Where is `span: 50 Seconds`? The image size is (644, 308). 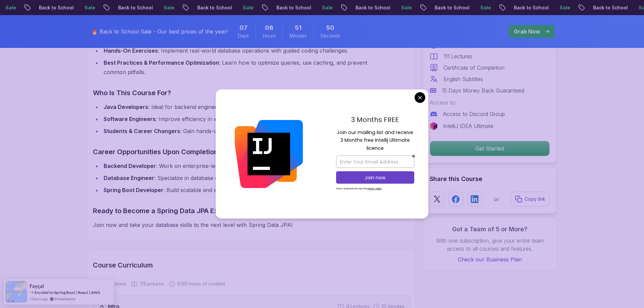
span: 50 Seconds is located at coordinates (330, 28).